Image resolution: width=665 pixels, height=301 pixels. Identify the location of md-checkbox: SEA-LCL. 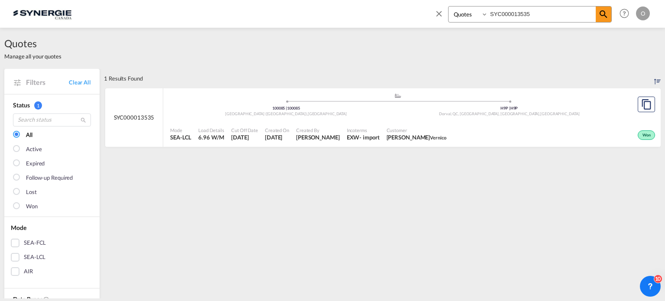
(52, 257).